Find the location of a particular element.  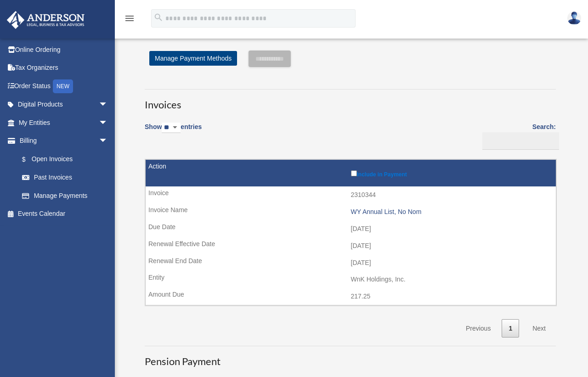

label: Include in Payment is located at coordinates (451, 173).